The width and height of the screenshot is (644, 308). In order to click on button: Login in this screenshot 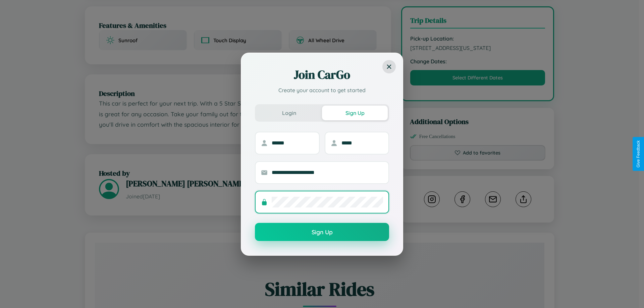, I will do `click(289, 113)`.